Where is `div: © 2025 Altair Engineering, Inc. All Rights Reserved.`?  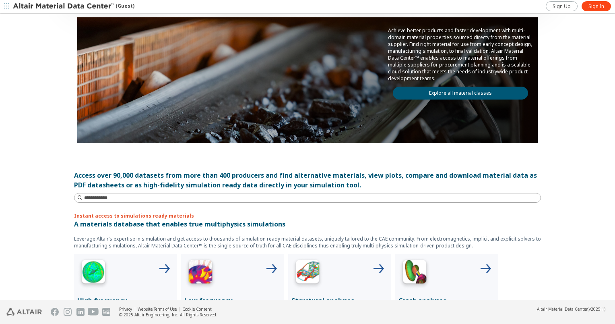 div: © 2025 Altair Engineering, Inc. All Rights Reserved. is located at coordinates (168, 314).